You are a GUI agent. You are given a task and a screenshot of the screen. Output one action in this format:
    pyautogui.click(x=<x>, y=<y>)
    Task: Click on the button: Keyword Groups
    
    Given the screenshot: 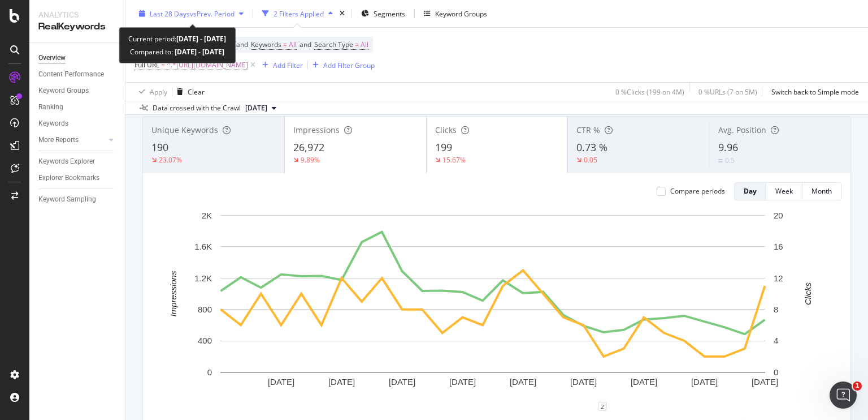 What is the action you would take?
    pyautogui.click(x=455, y=13)
    